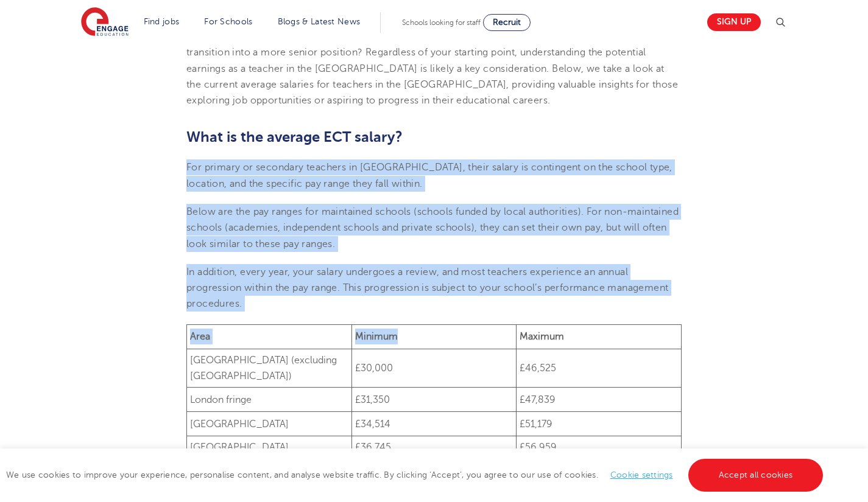 This screenshot has height=502, width=868. I want to click on span: Below are the pay ranges for maintained schools (schools funded by local authorities). For non-ma..., so click(432, 228).